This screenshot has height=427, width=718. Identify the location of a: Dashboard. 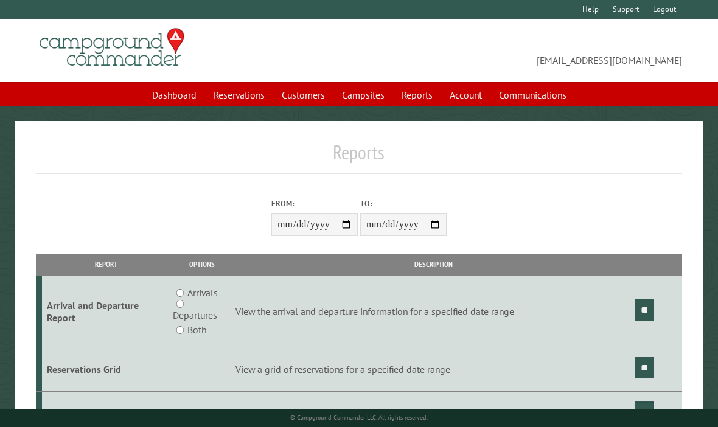
(174, 95).